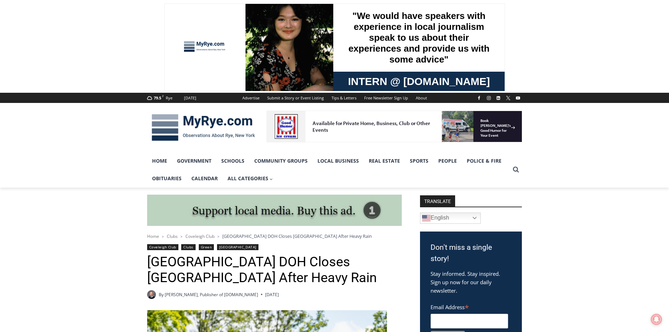  Describe the element at coordinates (110, 16) in the screenshot. I see `div: Available for Private Home, Business, Club or Other Events` at that location.